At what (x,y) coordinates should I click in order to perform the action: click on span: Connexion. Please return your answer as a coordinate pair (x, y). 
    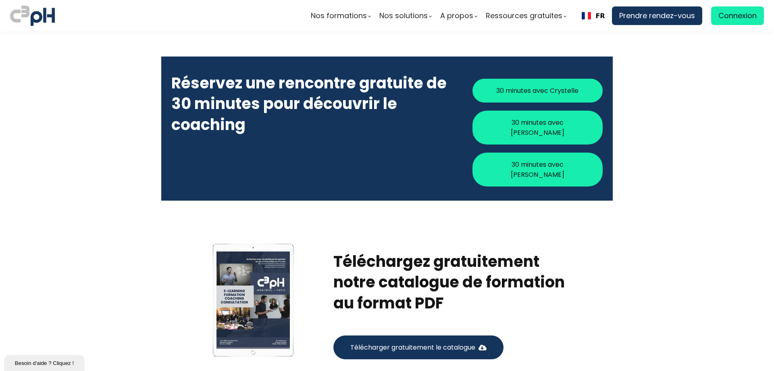
    Looking at the image, I should click on (738, 16).